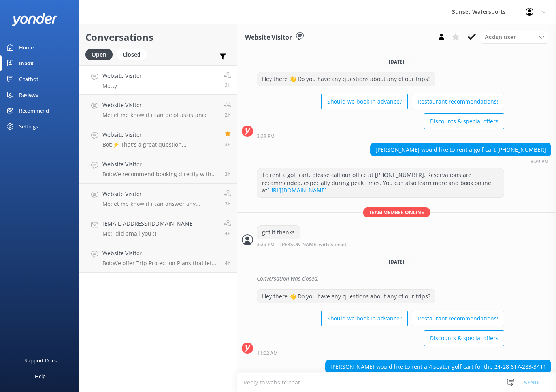 The width and height of the screenshot is (556, 392). I want to click on div: Chatbot, so click(29, 79).